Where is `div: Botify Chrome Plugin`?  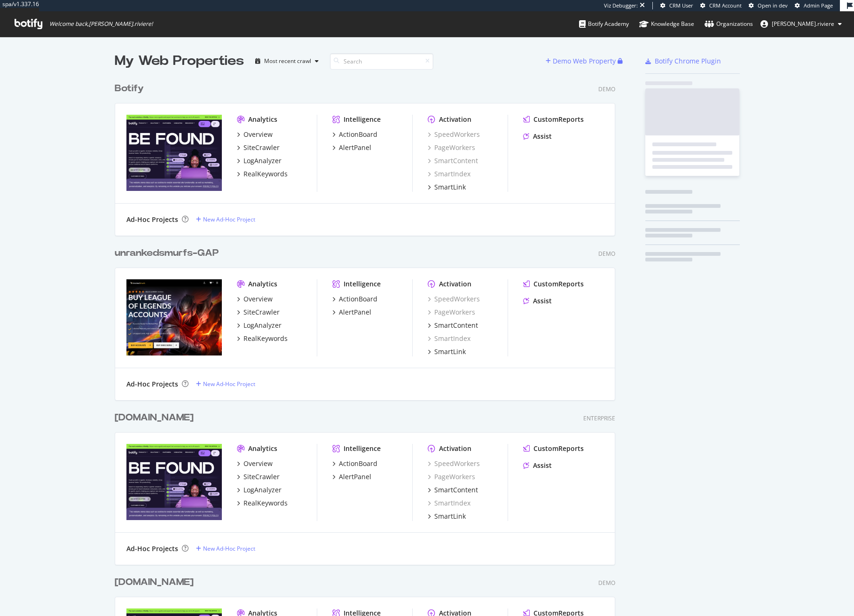 div: Botify Chrome Plugin is located at coordinates (688, 61).